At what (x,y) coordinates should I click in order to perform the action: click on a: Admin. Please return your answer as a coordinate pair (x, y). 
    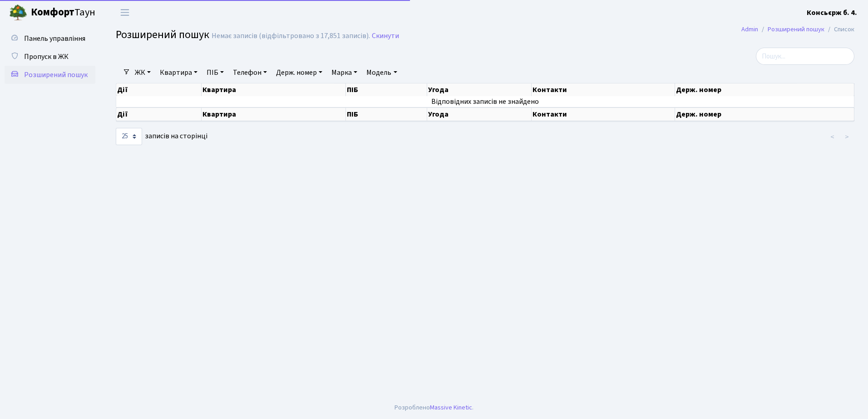
    Looking at the image, I should click on (750, 29).